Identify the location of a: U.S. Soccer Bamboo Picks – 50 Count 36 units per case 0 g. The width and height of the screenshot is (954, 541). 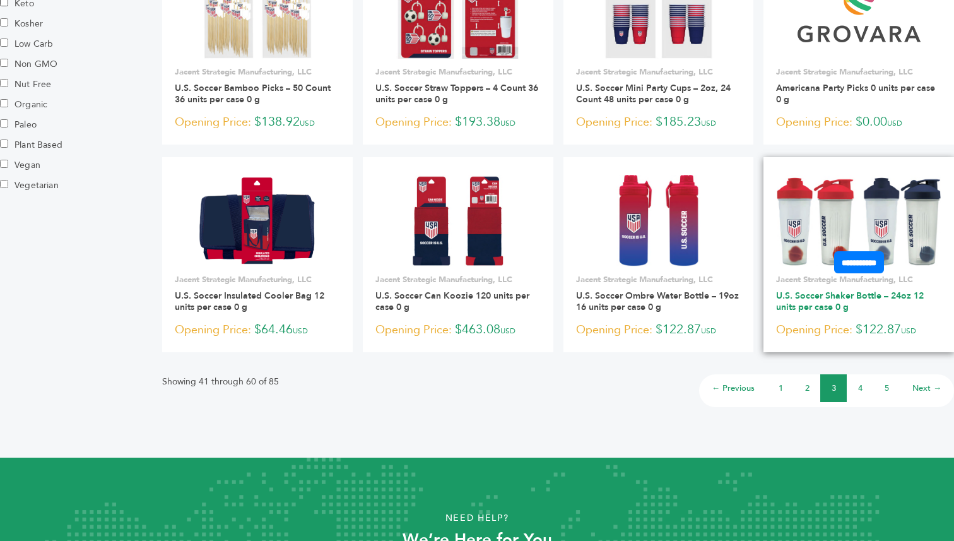
(252, 93).